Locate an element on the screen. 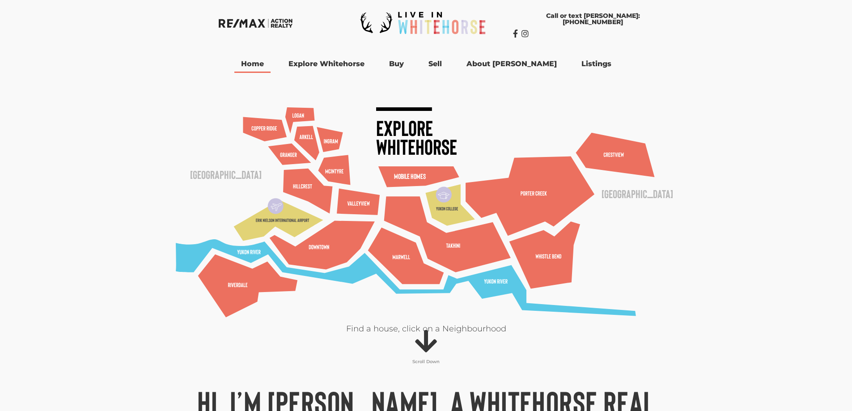  a: Sell is located at coordinates (435, 64).